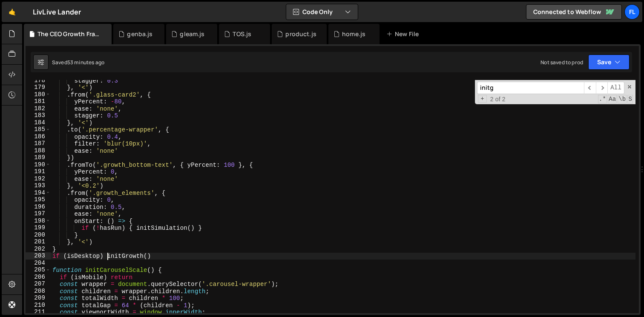 This screenshot has width=644, height=317. Describe the element at coordinates (38, 115) in the screenshot. I see `div: 183` at that location.